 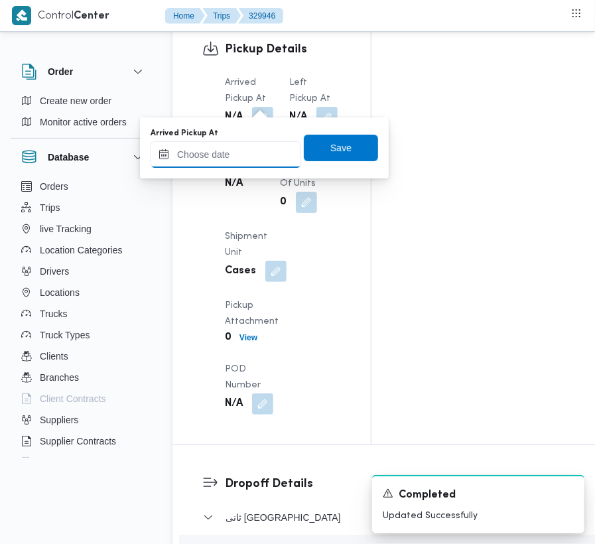 What do you see at coordinates (252, 313) in the screenshot?
I see `span: Pickup Attachment` at bounding box center [252, 313].